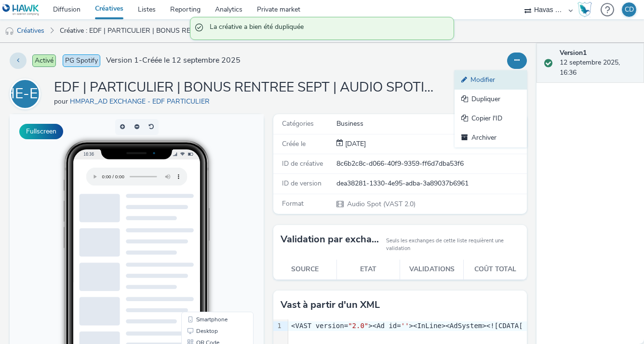  I want to click on div: Business, so click(431, 124).